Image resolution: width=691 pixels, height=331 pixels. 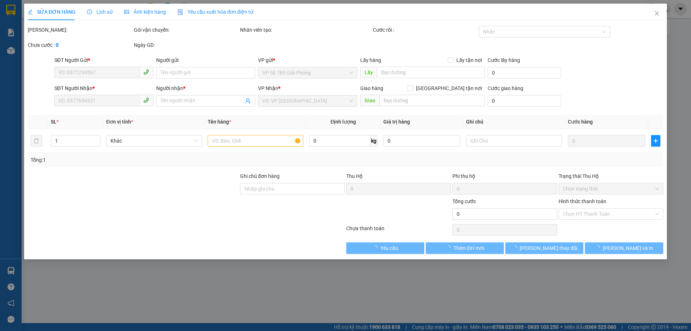 What do you see at coordinates (469, 248) in the screenshot?
I see `span: Thêm ĐH mới` at bounding box center [469, 248].